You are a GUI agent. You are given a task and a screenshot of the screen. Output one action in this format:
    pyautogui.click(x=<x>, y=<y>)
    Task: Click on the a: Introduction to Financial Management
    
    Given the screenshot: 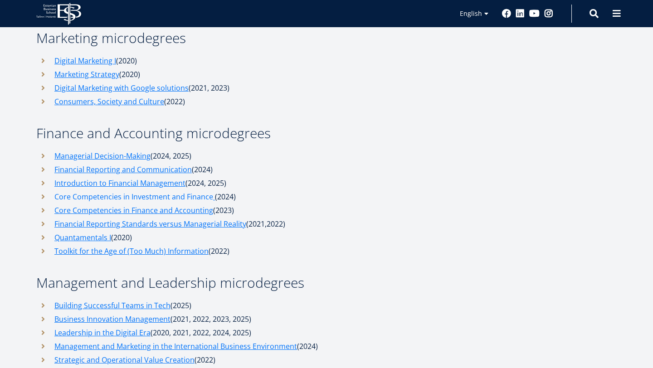 What is the action you would take?
    pyautogui.click(x=120, y=183)
    